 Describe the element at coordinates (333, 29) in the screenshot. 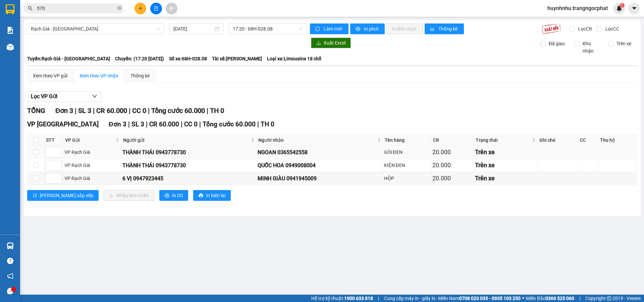

I see `span: Làm mới` at that location.